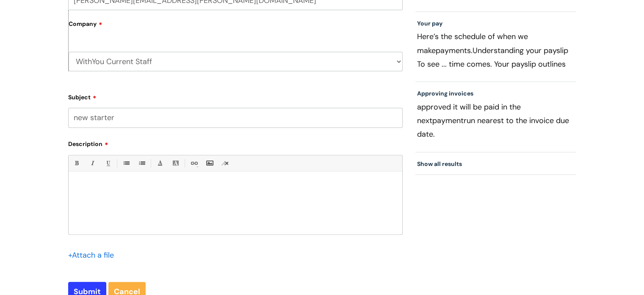 The height and width of the screenshot is (295, 644). I want to click on label: Subject, so click(236, 96).